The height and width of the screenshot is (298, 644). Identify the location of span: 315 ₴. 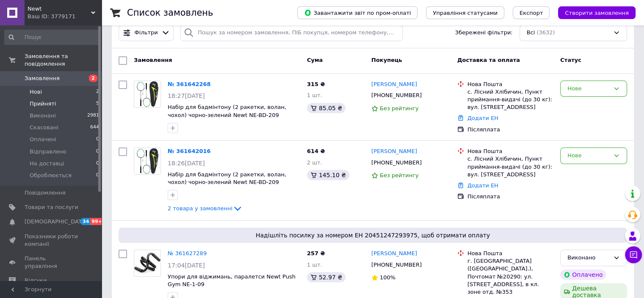
(316, 84).